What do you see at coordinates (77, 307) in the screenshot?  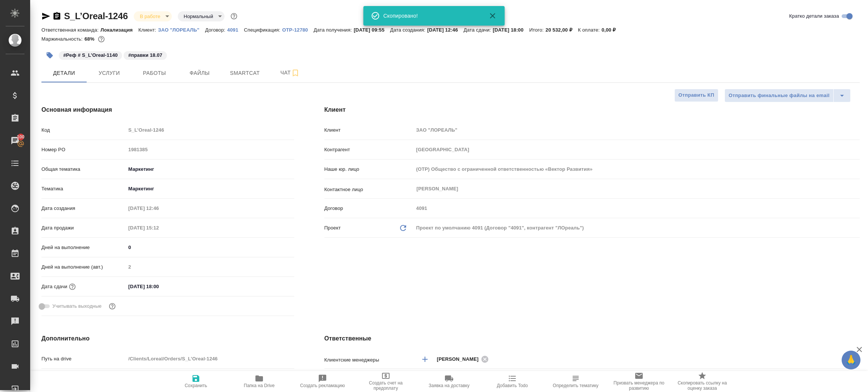 I see `span: Учитывать выходные` at bounding box center [77, 307].